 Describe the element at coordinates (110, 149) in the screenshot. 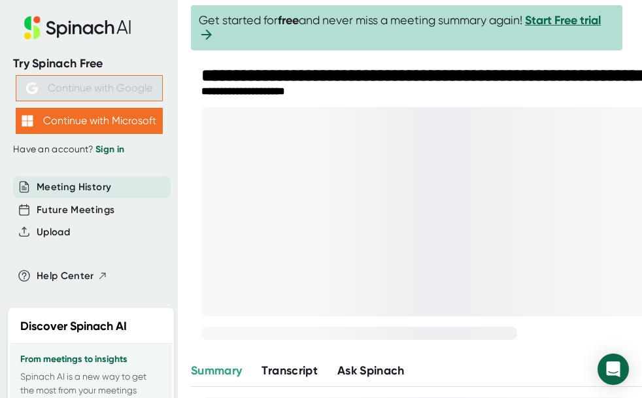

I see `a: Sign in` at that location.